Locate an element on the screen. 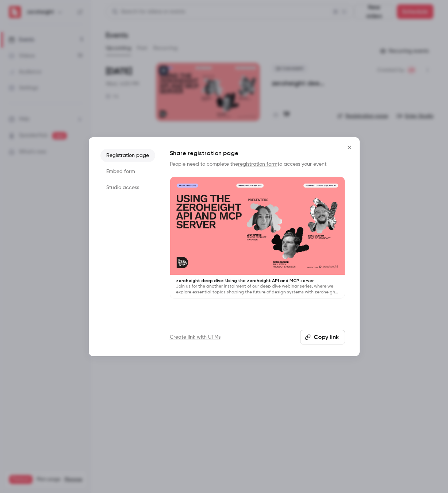  h1: Share registration page is located at coordinates (257, 153).